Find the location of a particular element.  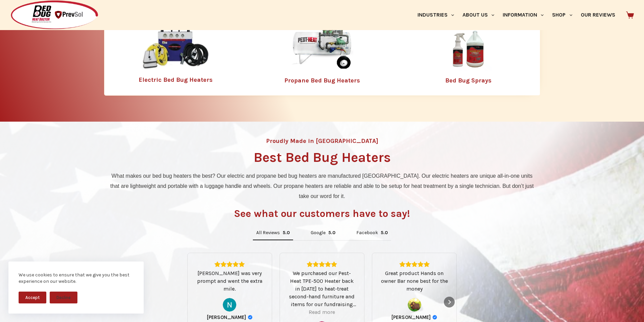

div: Great product Hands on owner Bar none best for the money is located at coordinates (414, 281).